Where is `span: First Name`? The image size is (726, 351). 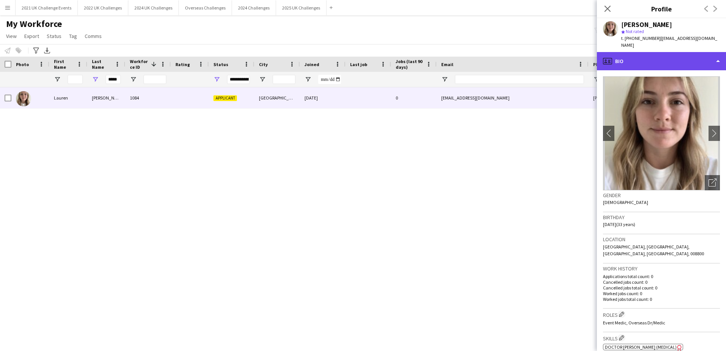 span: First Name is located at coordinates (64, 64).